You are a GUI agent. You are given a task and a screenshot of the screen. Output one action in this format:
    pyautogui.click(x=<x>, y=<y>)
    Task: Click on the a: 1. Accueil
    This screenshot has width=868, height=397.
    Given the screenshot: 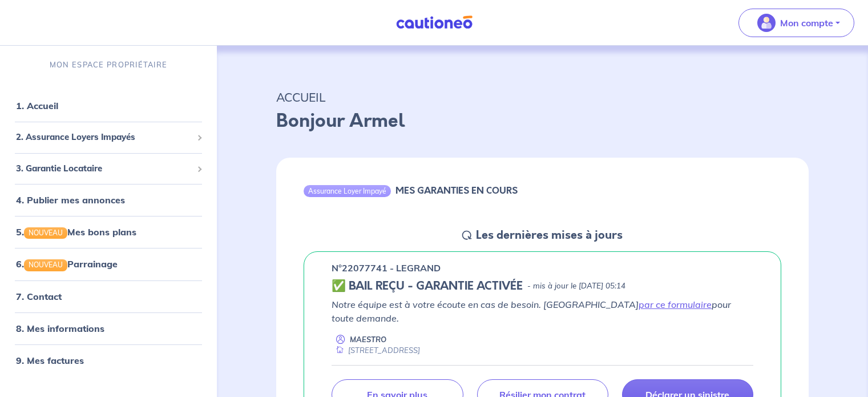 What is the action you would take?
    pyautogui.click(x=37, y=105)
    